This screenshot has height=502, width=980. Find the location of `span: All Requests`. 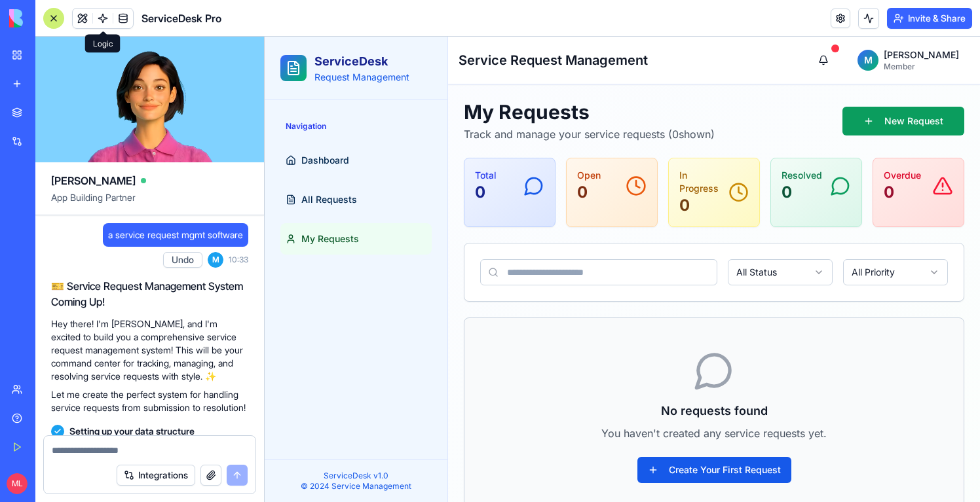

span: All Requests is located at coordinates (64, 163).